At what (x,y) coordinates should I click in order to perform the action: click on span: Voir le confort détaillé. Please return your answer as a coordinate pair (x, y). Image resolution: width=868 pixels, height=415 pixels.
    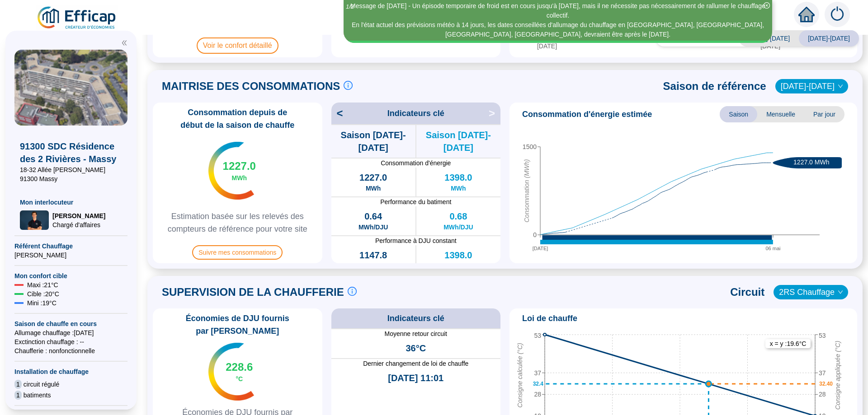
    Looking at the image, I should click on (238, 45).